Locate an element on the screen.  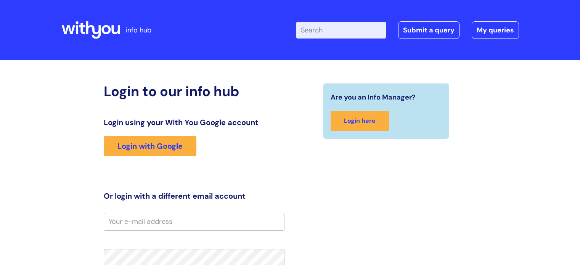
h3: Or login with a different email account is located at coordinates (194, 196).